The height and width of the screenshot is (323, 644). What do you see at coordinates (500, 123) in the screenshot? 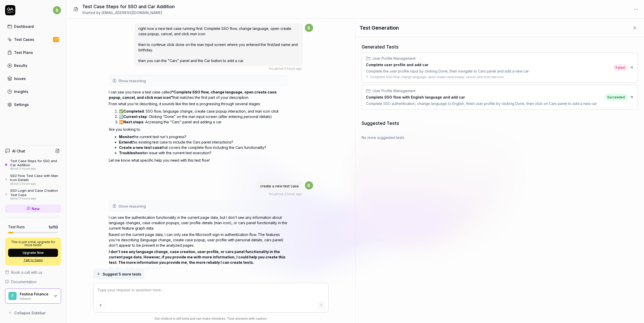
I see `h3: Suggested Tests` at bounding box center [500, 123].